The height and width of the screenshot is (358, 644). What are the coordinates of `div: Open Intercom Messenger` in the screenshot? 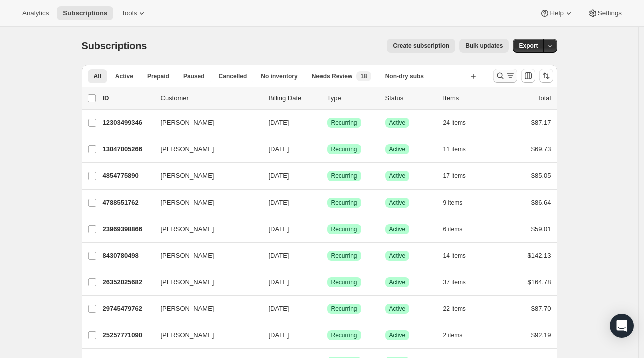 It's located at (622, 326).